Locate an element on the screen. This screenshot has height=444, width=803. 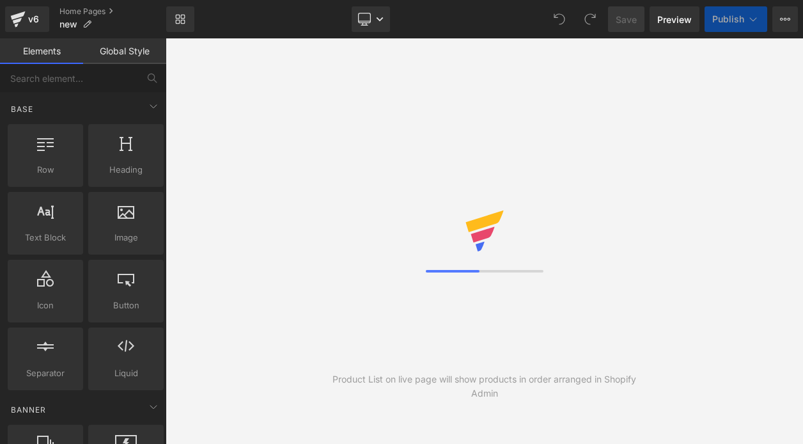
span: Save is located at coordinates (626, 19).